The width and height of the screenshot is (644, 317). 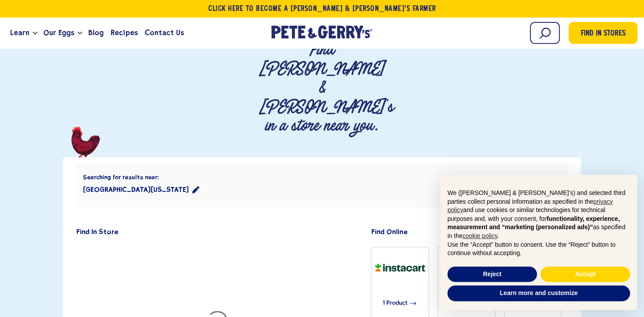 What do you see at coordinates (603, 34) in the screenshot?
I see `span: Find in Stores` at bounding box center [603, 34].